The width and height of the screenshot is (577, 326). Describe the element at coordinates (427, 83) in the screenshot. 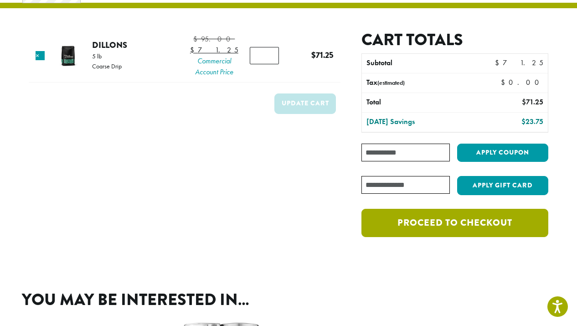

I see `th: Tax` at that location.